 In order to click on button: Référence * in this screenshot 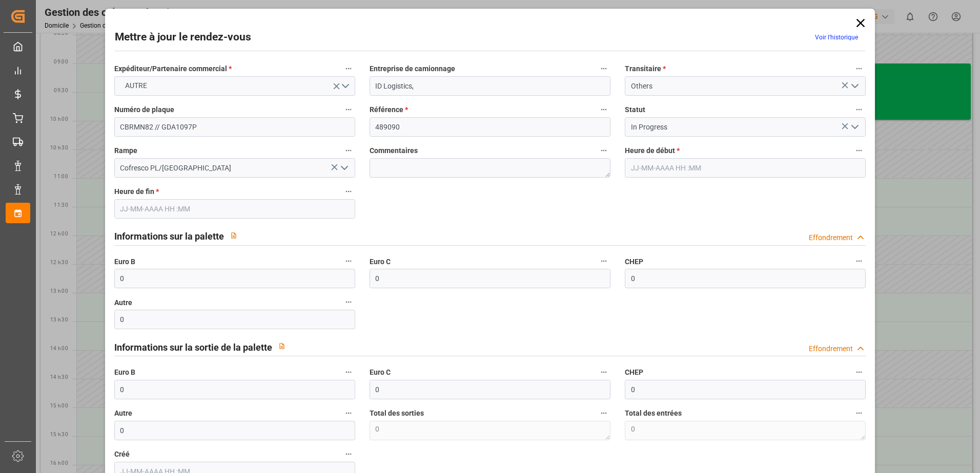, I will do `click(604, 110)`.